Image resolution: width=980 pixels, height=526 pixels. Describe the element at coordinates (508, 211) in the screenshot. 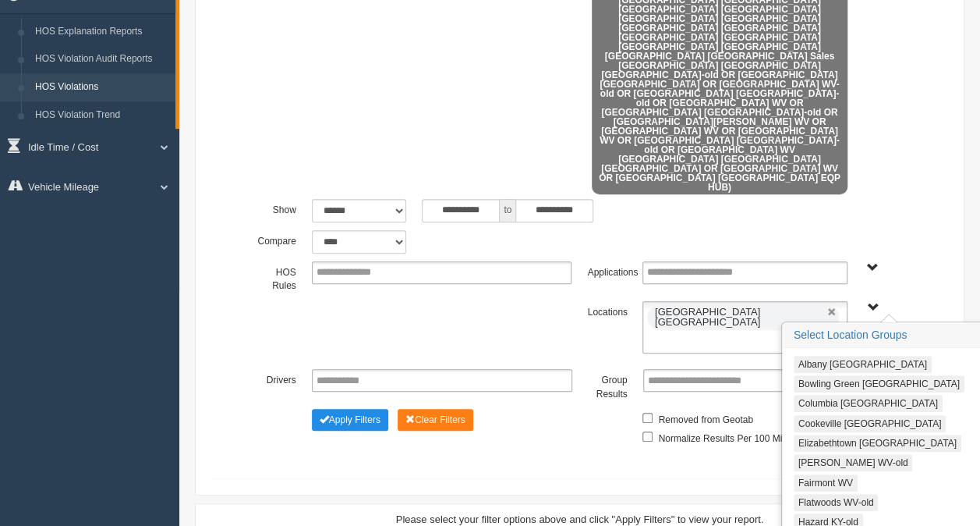

I see `span: to` at that location.